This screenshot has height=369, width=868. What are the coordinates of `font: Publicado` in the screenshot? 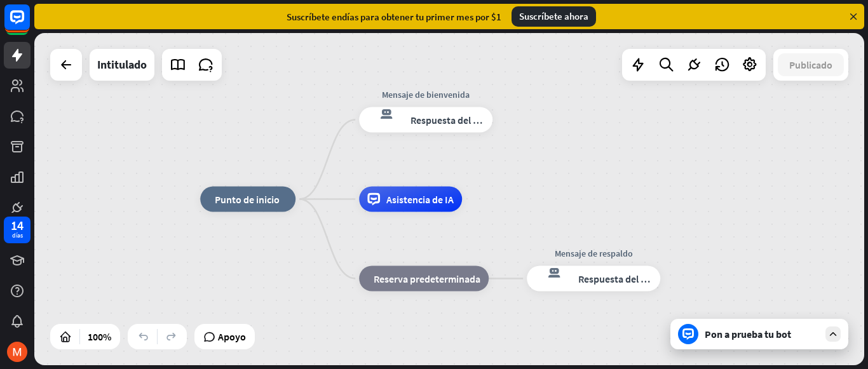 It's located at (810, 65).